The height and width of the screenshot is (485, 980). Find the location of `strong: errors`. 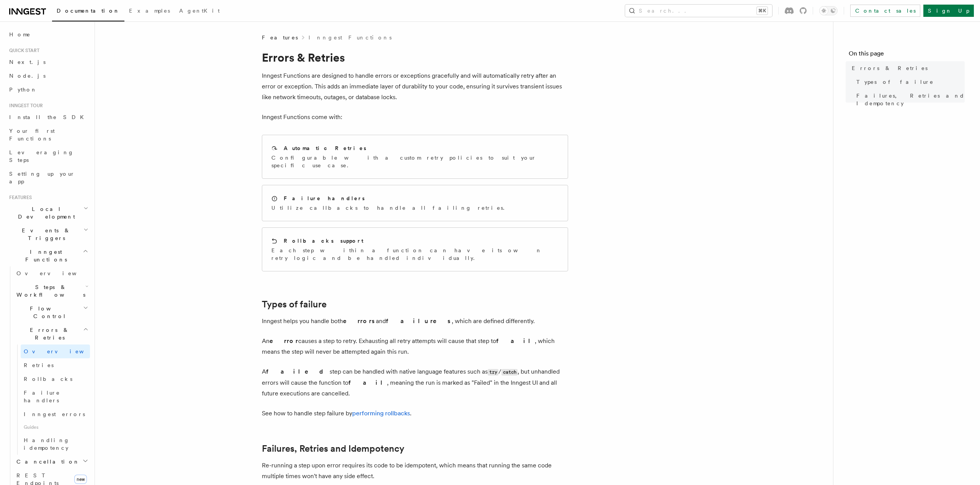

strong: errors is located at coordinates (360, 321).